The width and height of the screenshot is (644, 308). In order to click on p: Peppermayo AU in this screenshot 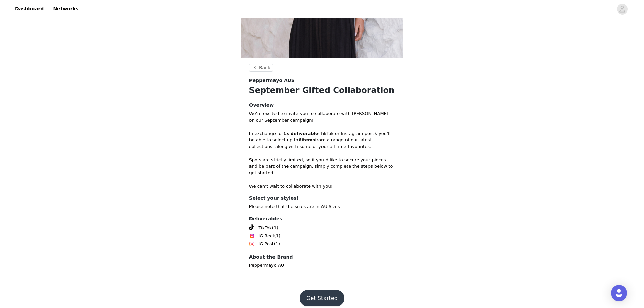, I will do `click(322, 266)`.